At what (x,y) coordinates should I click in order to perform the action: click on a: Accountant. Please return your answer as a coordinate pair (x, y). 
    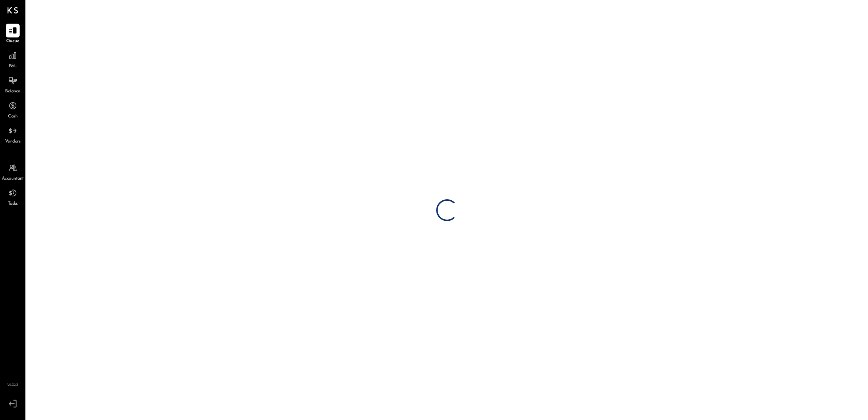
    Looking at the image, I should click on (13, 171).